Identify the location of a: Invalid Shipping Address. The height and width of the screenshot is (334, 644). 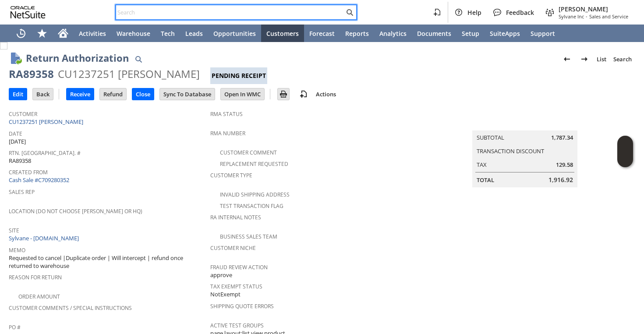
(254, 195).